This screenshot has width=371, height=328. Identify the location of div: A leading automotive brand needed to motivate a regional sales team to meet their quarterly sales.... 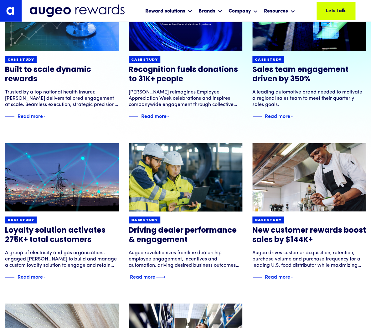
(309, 98).